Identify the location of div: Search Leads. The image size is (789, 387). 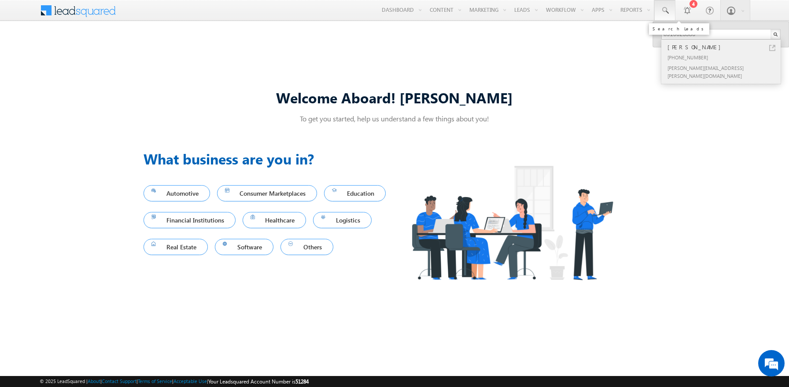
(679, 29).